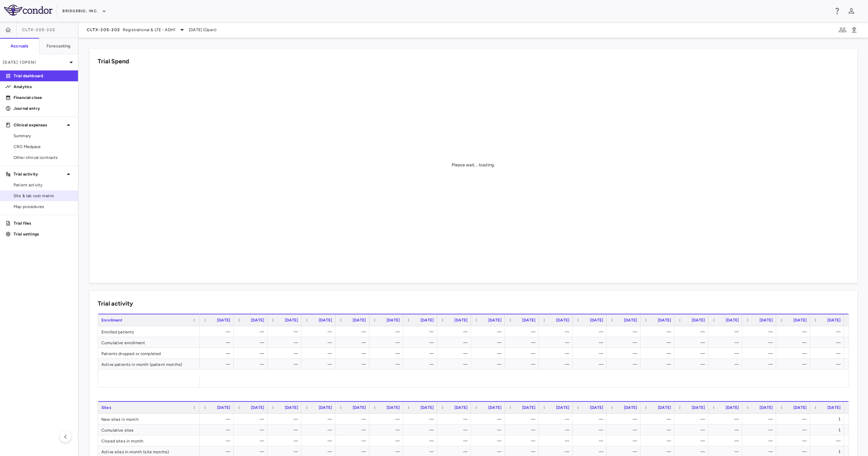 Image resolution: width=868 pixels, height=456 pixels. I want to click on h6: Accruals, so click(19, 46).